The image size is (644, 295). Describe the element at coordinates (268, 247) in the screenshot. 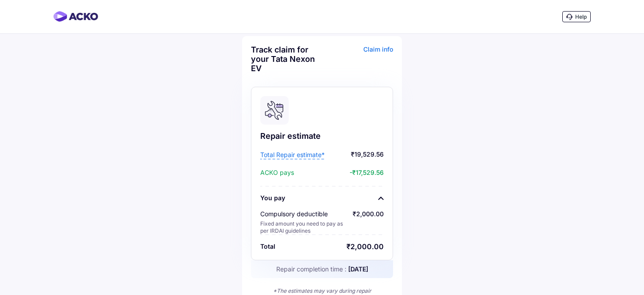

I see `div: Total` at that location.